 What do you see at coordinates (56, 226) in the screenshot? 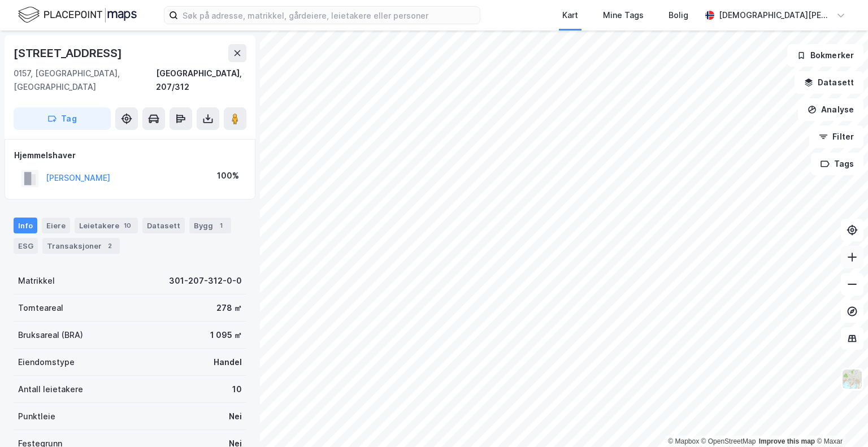
I see `div: Eiere` at bounding box center [56, 226].